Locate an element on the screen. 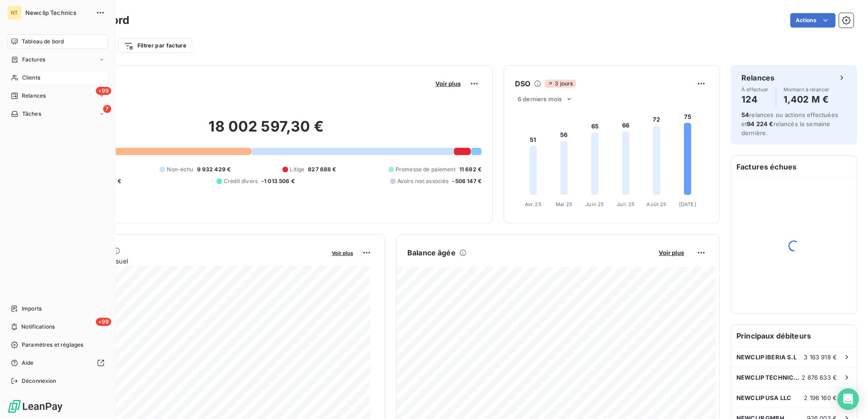 The height and width of the screenshot is (419, 868). span: Relances is located at coordinates (34, 96).